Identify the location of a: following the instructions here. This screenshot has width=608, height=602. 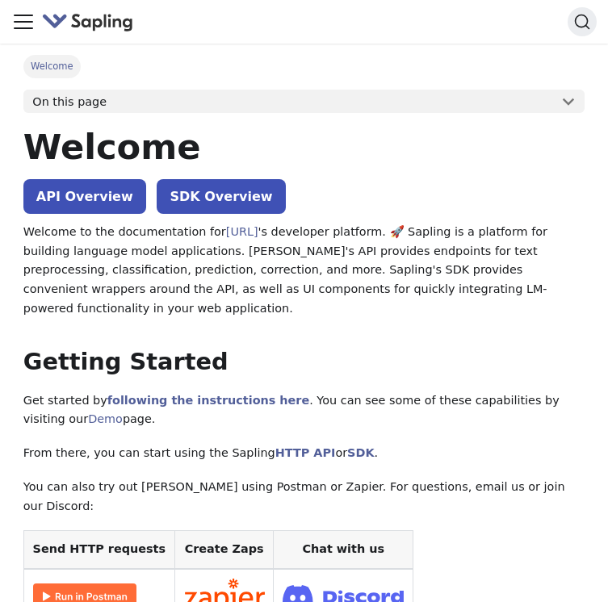
(208, 400).